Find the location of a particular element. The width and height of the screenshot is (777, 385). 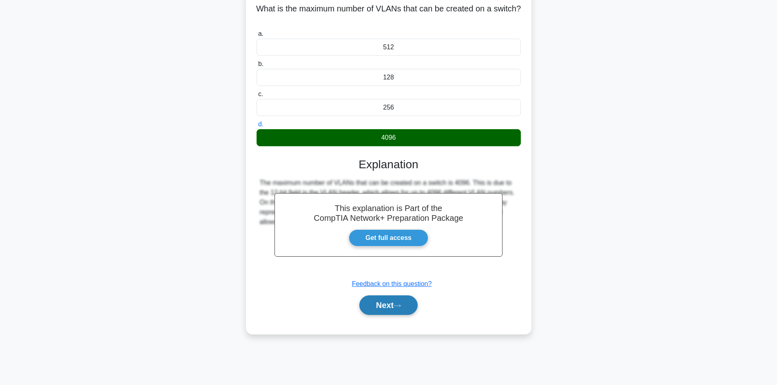

div: The maximum number of VLANs that can be created on a switch is 4096. This is due to the 12-bit fi... is located at coordinates (389, 203).